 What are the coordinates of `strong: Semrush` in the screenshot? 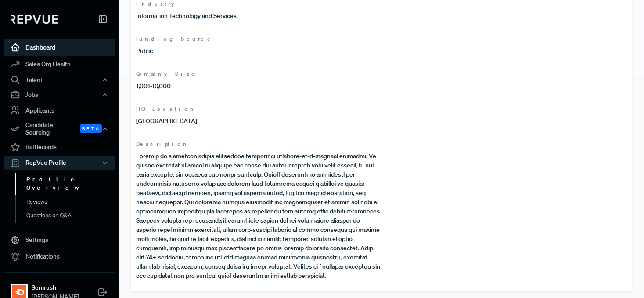 It's located at (55, 288).